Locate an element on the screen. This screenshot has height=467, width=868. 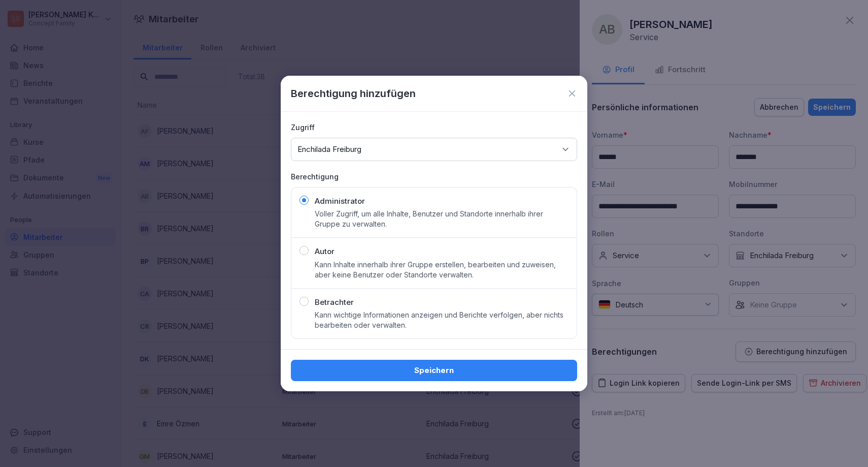
p: Kann wichtige Informationen anzeigen und Berichte verfolgen, aber nichts bearbeiten oder verwalten. is located at coordinates (441, 320).